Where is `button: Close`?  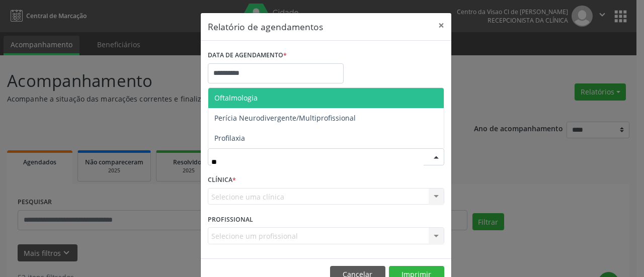
button: Close is located at coordinates (441, 25).